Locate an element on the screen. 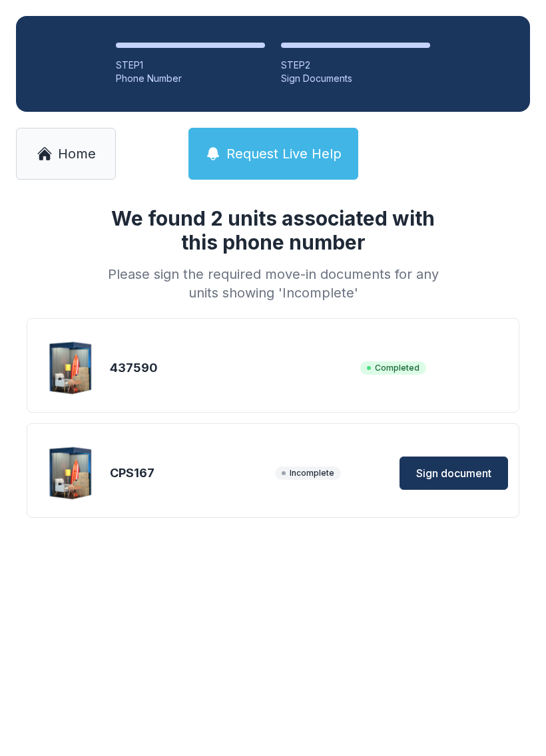 This screenshot has height=756, width=546. span: Home is located at coordinates (76, 154).